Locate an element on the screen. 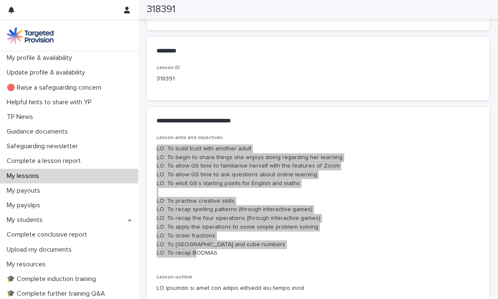 The width and height of the screenshot is (498, 299). p: 318391 is located at coordinates (207, 79).